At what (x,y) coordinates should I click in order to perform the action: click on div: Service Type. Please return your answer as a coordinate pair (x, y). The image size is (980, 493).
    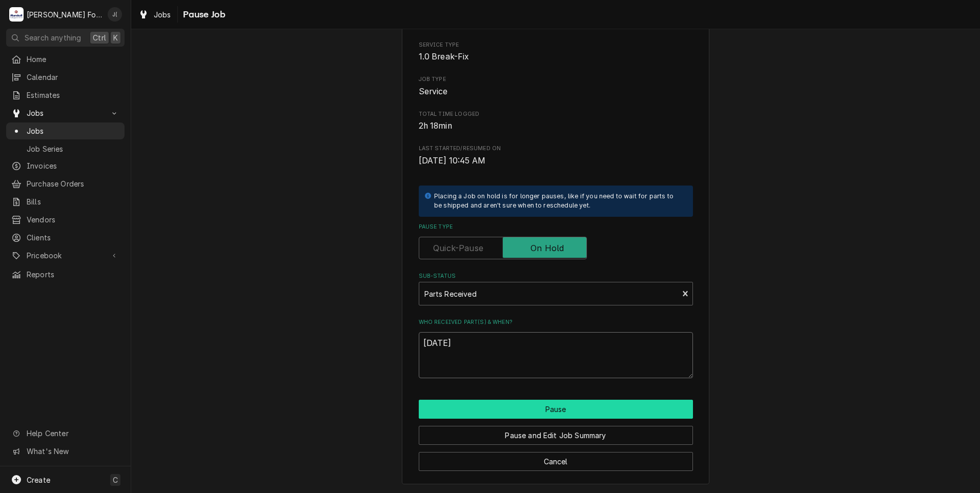
    Looking at the image, I should click on (556, 51).